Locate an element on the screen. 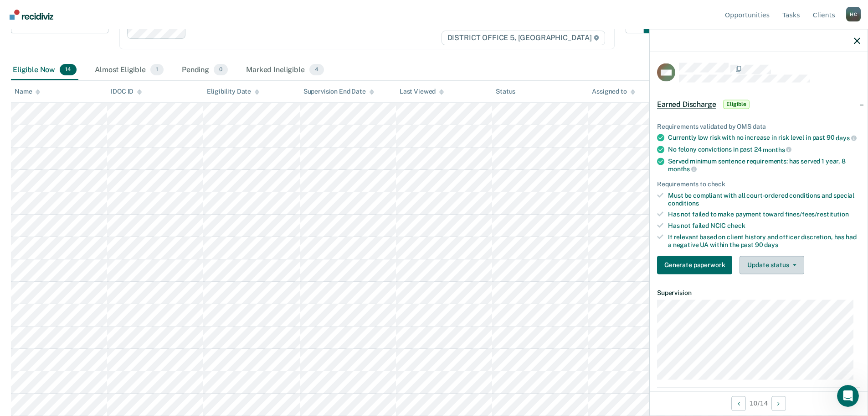 This screenshot has height=416, width=868. div: H C is located at coordinates (854, 14).